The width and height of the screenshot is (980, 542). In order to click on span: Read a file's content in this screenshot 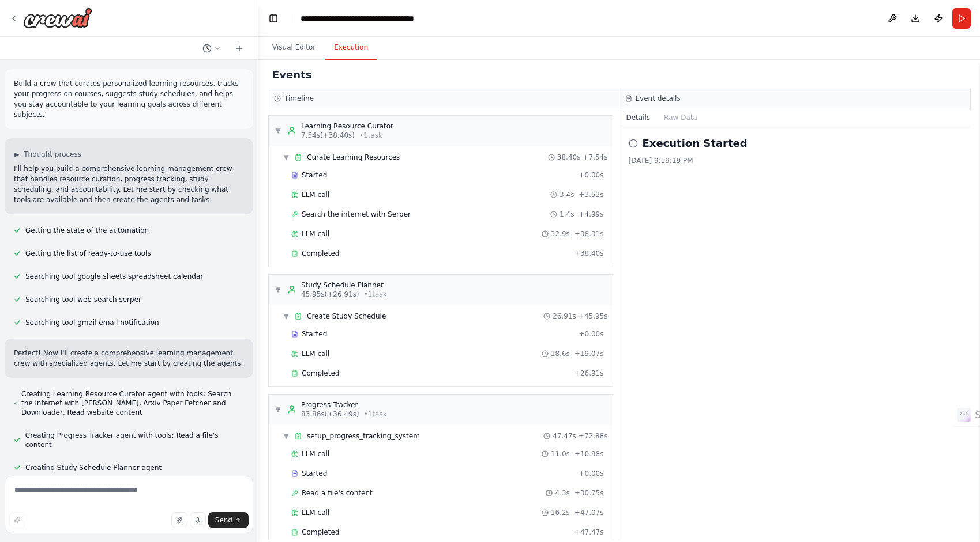, I will do `click(337, 493)`.